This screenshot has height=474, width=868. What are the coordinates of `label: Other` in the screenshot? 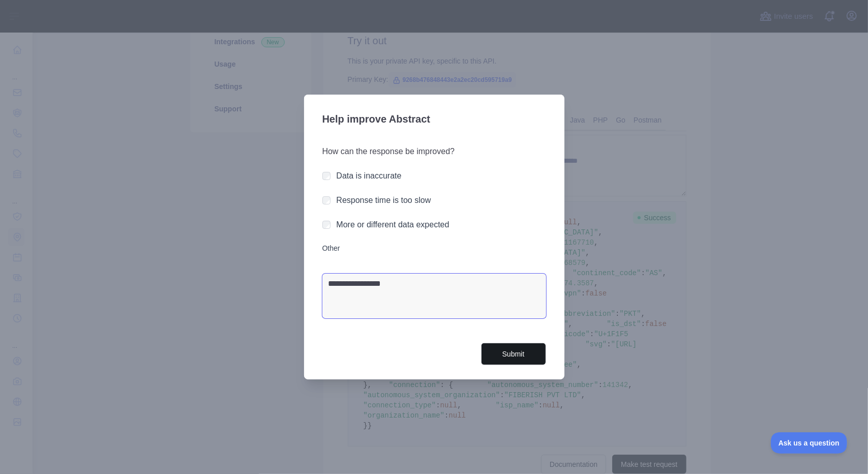 It's located at (434, 248).